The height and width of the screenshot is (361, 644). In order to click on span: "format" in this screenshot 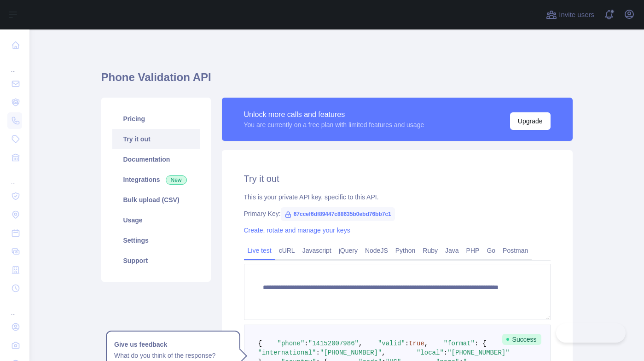, I will do `click(459, 344)`.